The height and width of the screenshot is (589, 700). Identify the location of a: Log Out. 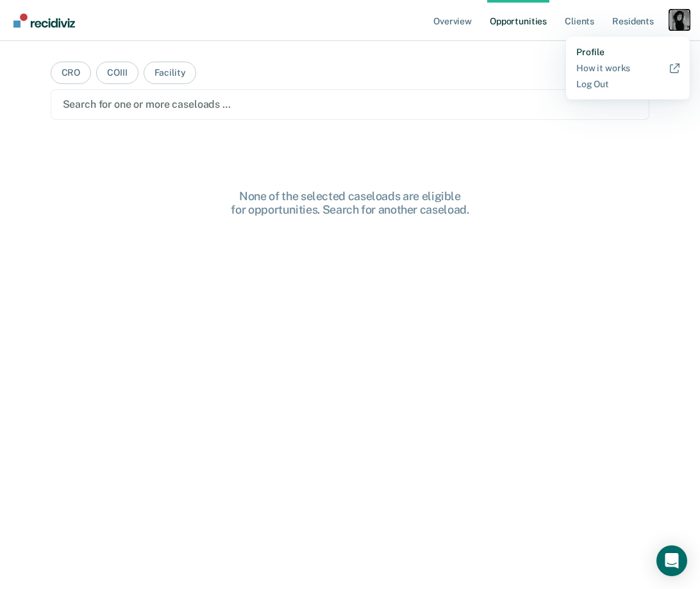
(628, 84).